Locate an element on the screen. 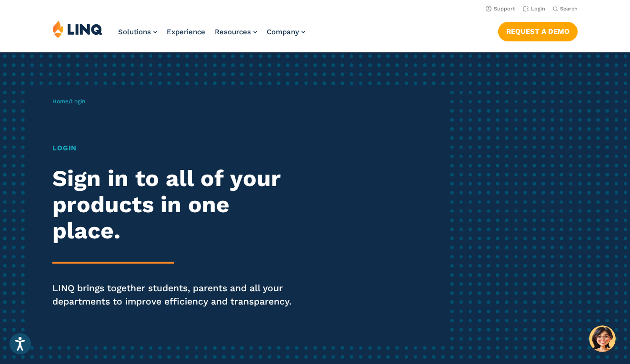  h2: Sign in to all of your products in one place. is located at coordinates (174, 205).